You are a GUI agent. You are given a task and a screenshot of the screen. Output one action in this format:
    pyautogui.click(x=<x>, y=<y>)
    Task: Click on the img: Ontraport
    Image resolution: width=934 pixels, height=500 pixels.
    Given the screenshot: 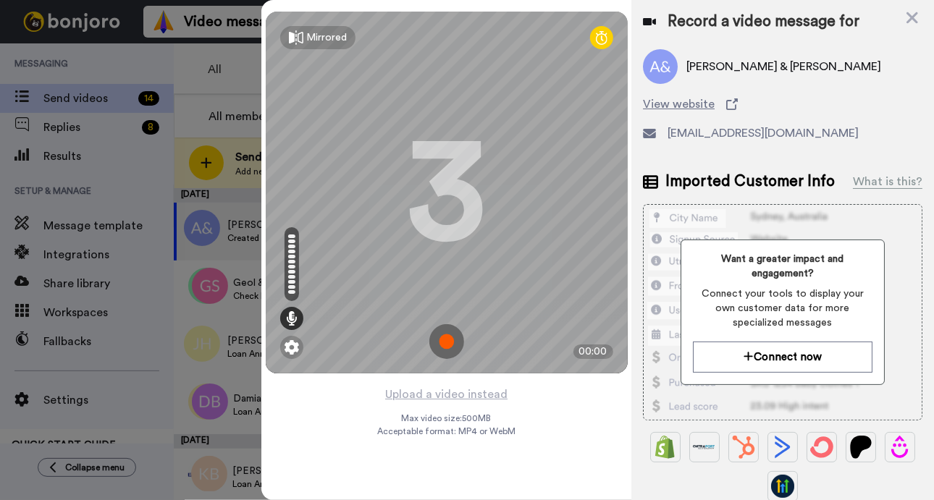 What is the action you would take?
    pyautogui.click(x=704, y=447)
    